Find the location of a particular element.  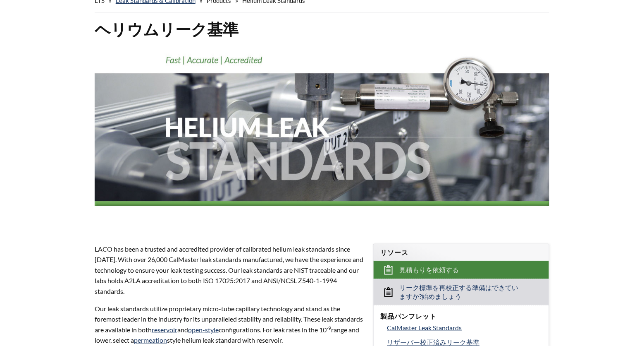

img: ヘリウムリークスタンダードヘッダー is located at coordinates (322, 137).